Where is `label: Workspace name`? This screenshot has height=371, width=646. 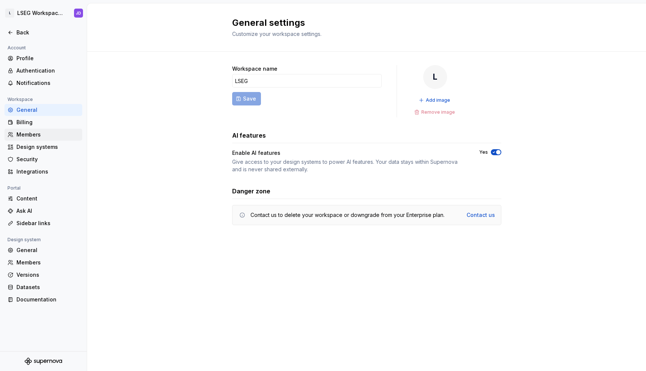 label: Workspace name is located at coordinates (255, 69).